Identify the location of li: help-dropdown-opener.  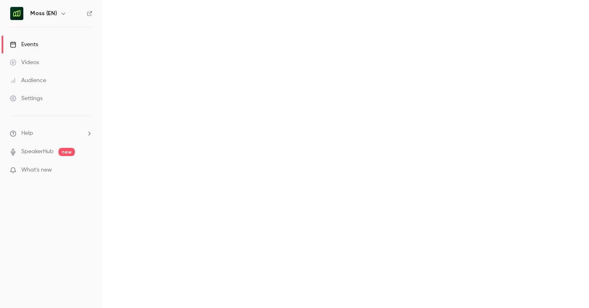
(51, 133).